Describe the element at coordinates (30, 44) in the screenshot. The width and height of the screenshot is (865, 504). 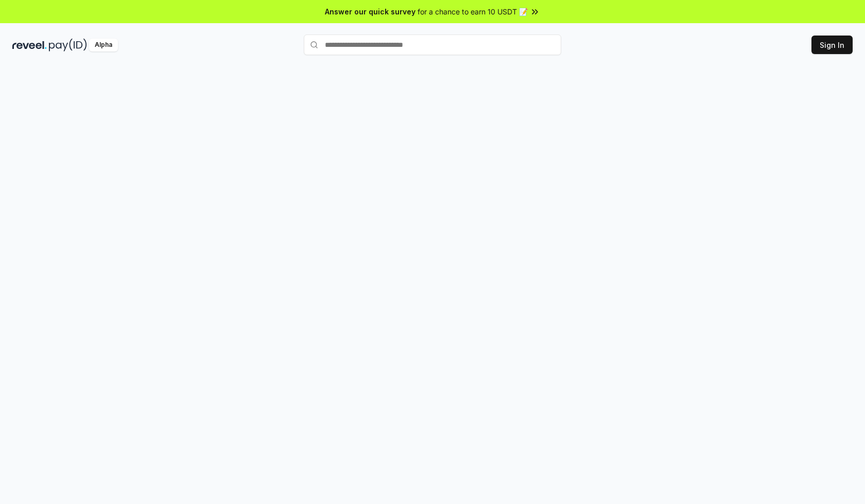
I see `img: reveel_dark` at that location.